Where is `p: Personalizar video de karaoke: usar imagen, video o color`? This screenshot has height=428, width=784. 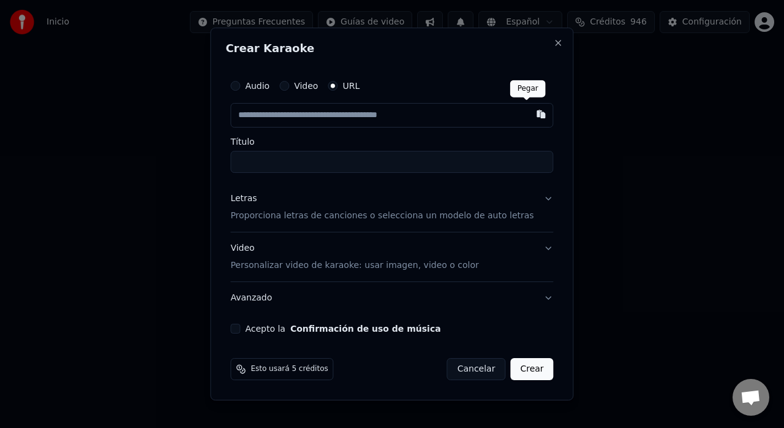
p: Personalizar video de karaoke: usar imagen, video o color is located at coordinates (354, 265).